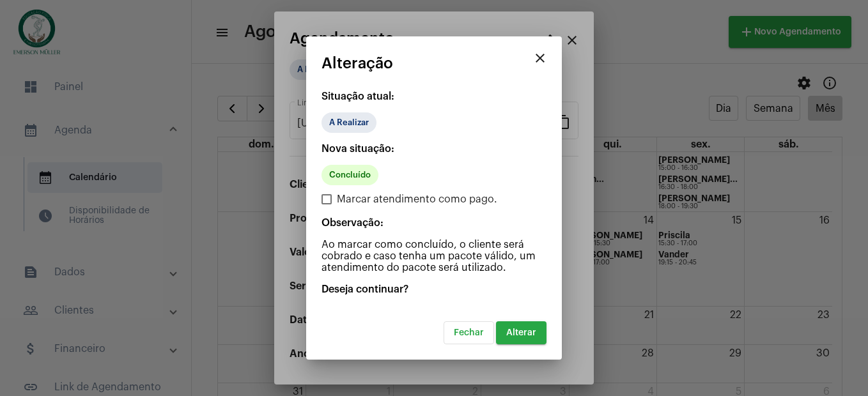 The height and width of the screenshot is (396, 868). What do you see at coordinates (417, 199) in the screenshot?
I see `span: Marcar atendimento como pago.` at bounding box center [417, 199].